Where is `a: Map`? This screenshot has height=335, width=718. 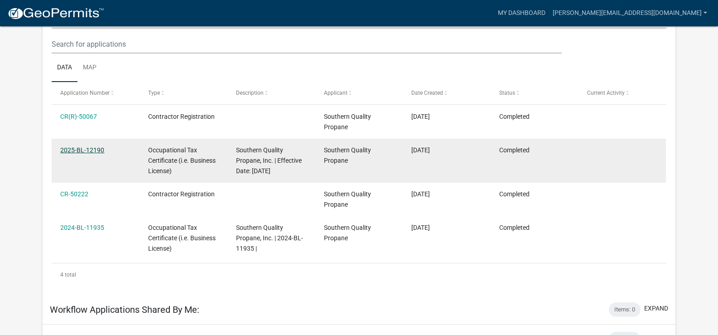
a: Map is located at coordinates (90, 68).